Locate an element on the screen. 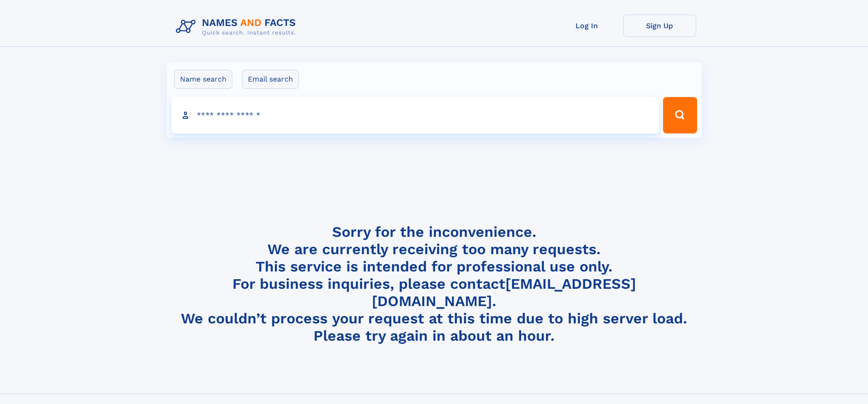  label: Name search is located at coordinates (203, 79).